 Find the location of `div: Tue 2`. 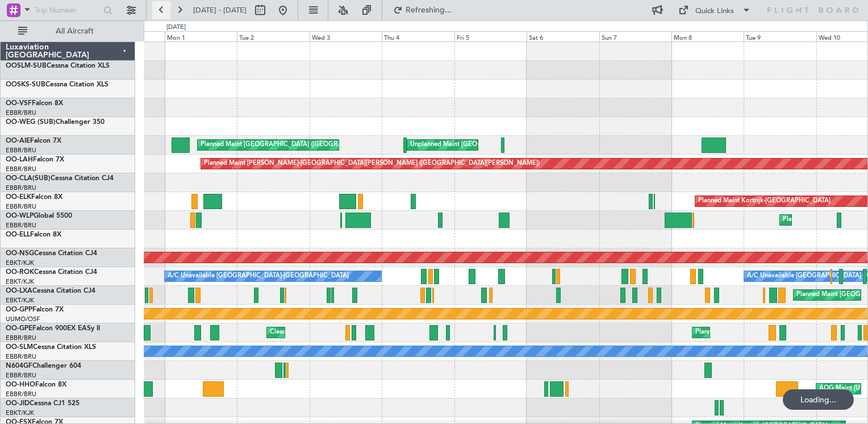

div: Tue 2 is located at coordinates (273, 36).